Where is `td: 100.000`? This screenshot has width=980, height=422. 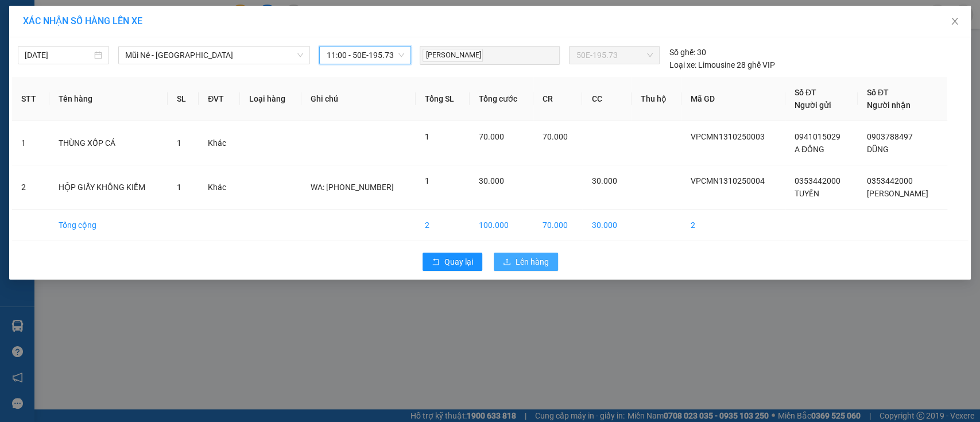 td: 100.000 is located at coordinates (502, 225).